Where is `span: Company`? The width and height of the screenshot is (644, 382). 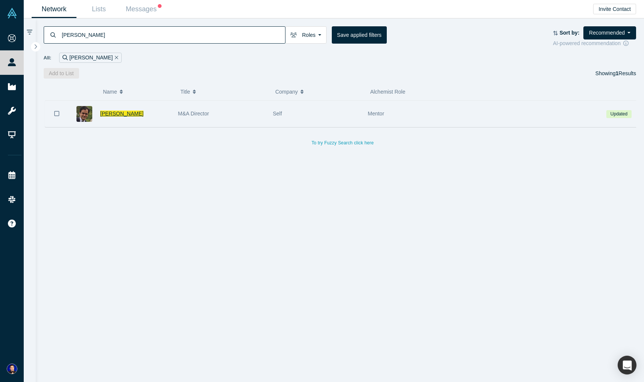
span: Company is located at coordinates (286, 92).